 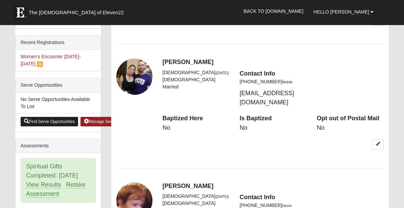 I want to click on a: Edit Jasmine Zoyes, so click(x=378, y=144).